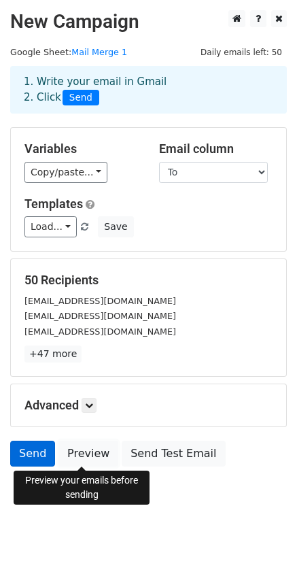 This screenshot has height=572, width=297. I want to click on small: Google Sheet:, so click(69, 52).